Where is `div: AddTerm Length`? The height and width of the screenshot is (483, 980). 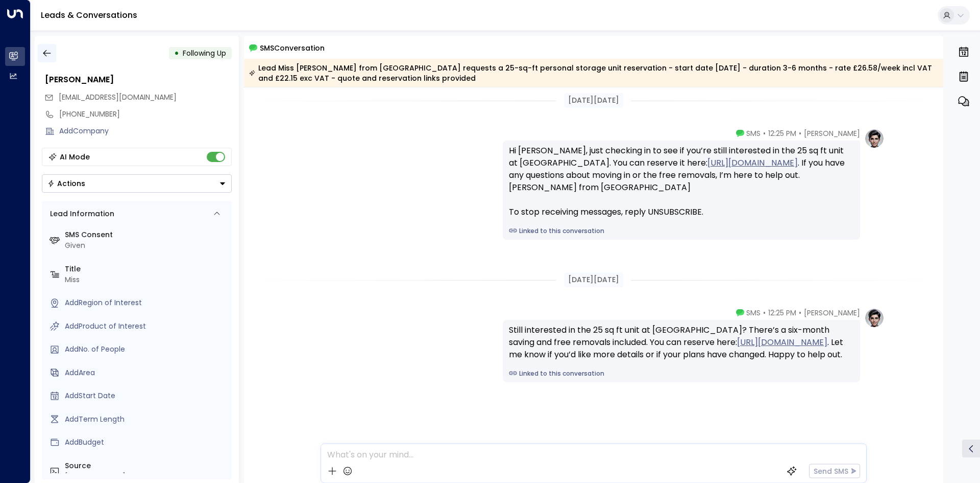 div: AddTerm Length is located at coordinates (146, 419).